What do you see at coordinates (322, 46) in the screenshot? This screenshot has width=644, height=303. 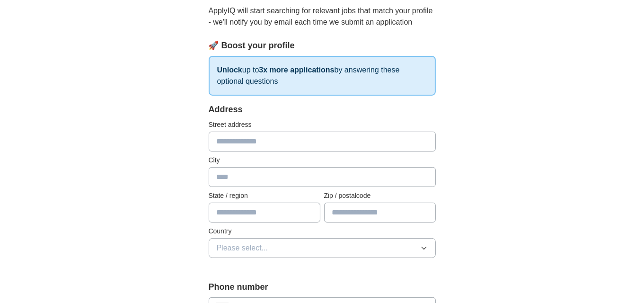 I see `div: 🚀 Boost your profile` at bounding box center [322, 46].